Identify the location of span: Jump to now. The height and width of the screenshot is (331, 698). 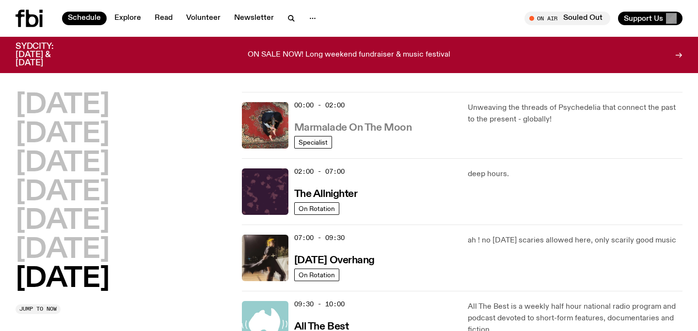
(38, 309).